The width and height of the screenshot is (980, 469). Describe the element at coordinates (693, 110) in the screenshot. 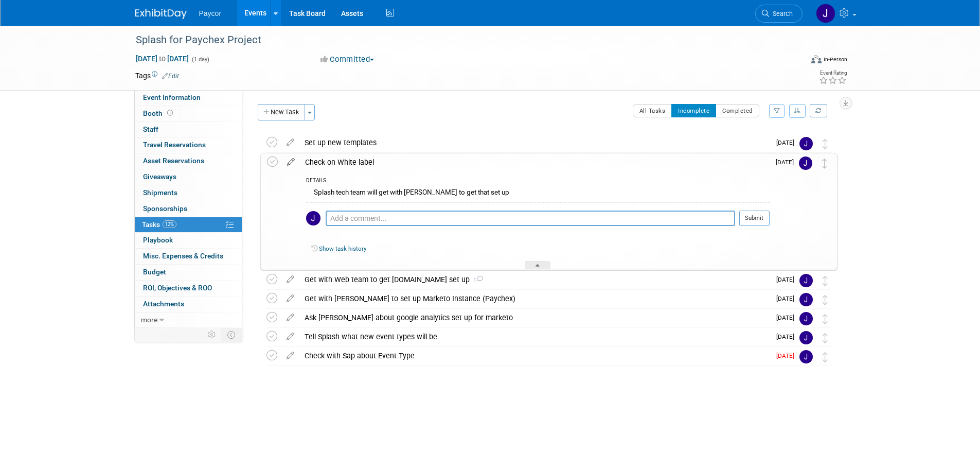

I see `button: Incomplete` at that location.